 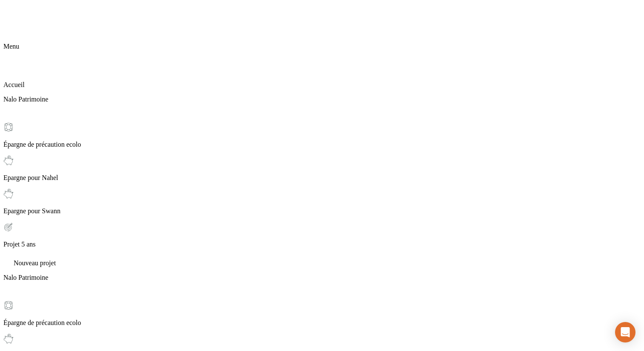 I want to click on div: Open Intercom Messenger, so click(x=625, y=332).